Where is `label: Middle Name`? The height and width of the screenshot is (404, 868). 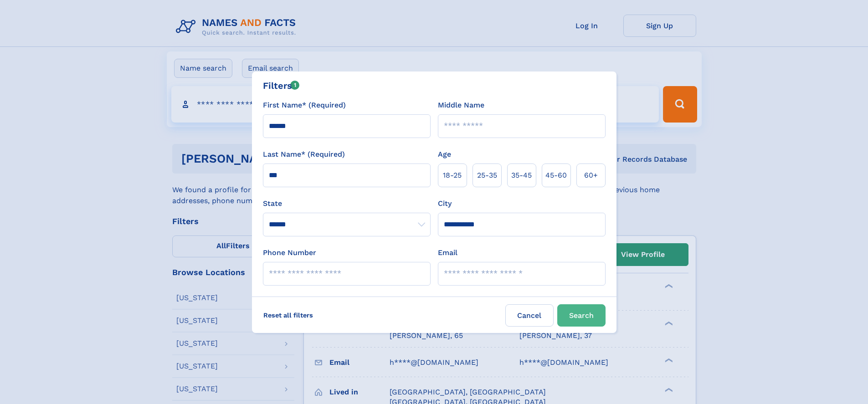 label: Middle Name is located at coordinates (461, 105).